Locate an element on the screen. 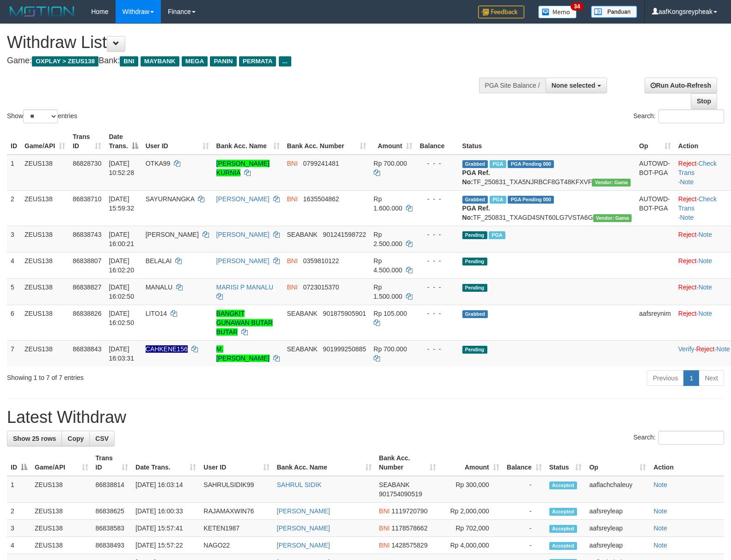 The height and width of the screenshot is (560, 731). a: Verify is located at coordinates (686, 349).